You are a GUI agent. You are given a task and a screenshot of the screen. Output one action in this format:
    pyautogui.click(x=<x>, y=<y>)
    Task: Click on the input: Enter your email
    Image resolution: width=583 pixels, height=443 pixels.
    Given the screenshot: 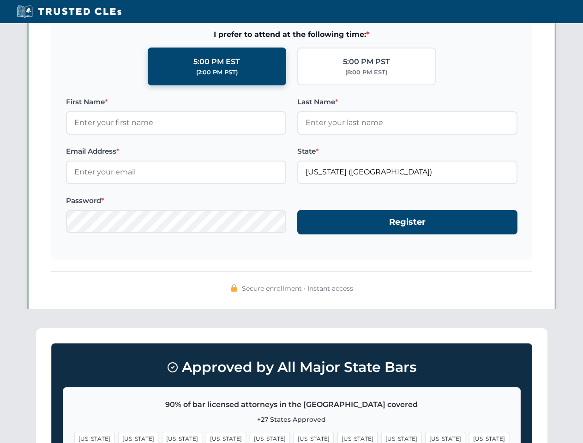 What is the action you would take?
    pyautogui.click(x=176, y=172)
    